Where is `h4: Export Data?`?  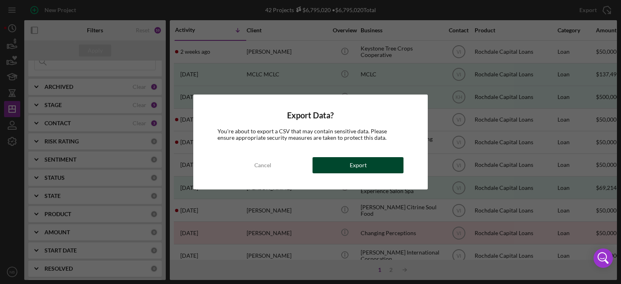
h4: Export Data? is located at coordinates (311, 115).